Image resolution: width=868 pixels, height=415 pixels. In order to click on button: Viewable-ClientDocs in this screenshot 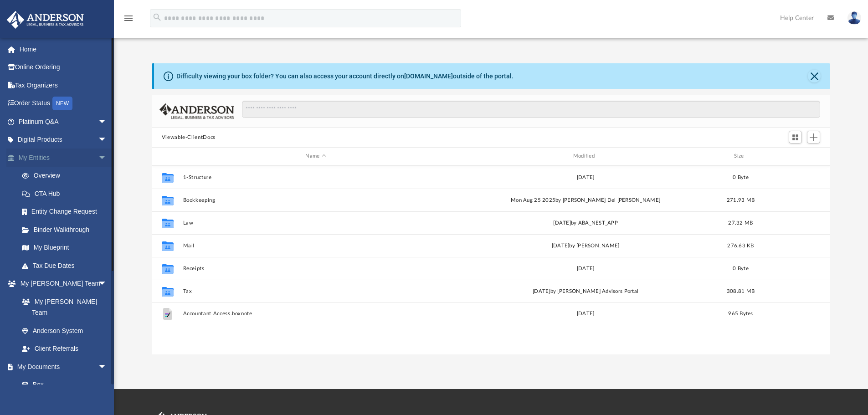, I will do `click(189, 138)`.